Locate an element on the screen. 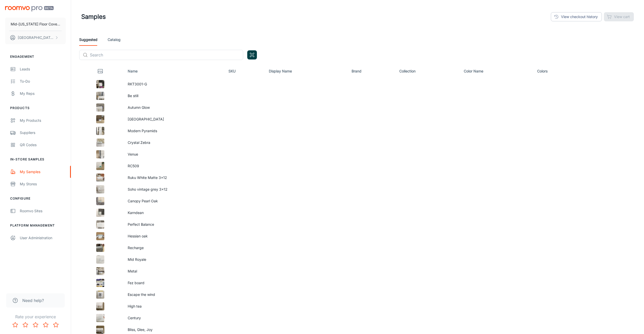  td: Karndean is located at coordinates (174, 213).